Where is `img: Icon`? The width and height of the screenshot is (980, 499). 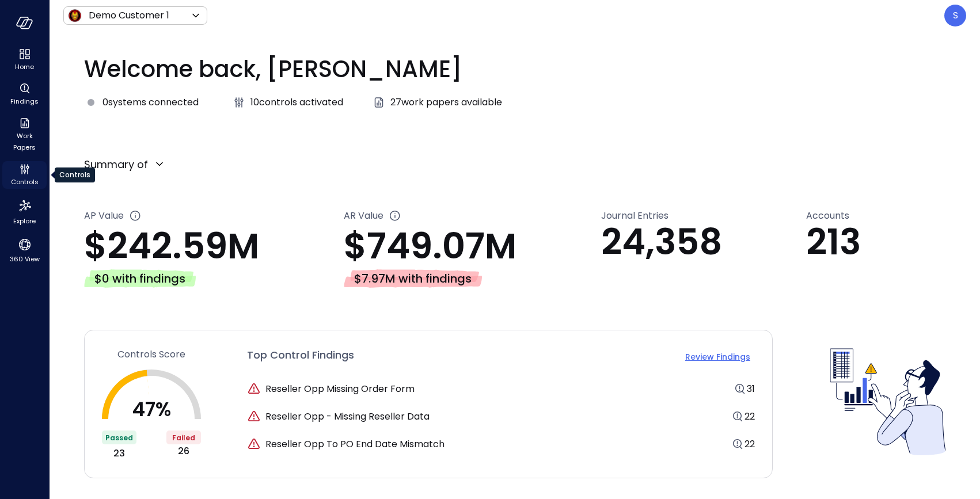 img: Icon is located at coordinates (75, 16).